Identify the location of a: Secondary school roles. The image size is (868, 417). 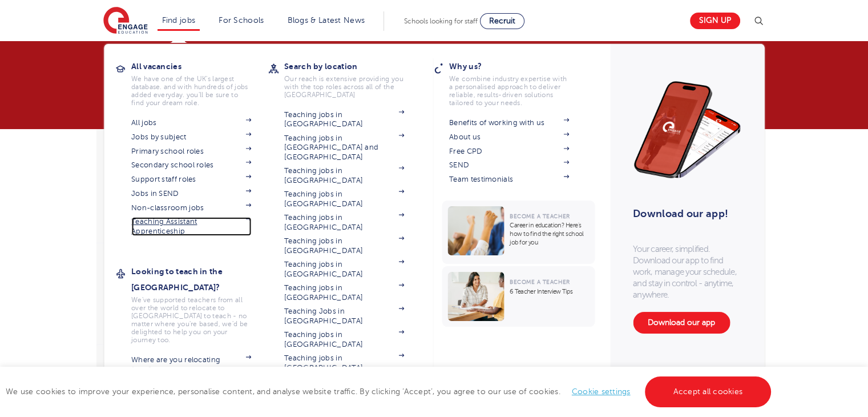
(191, 165).